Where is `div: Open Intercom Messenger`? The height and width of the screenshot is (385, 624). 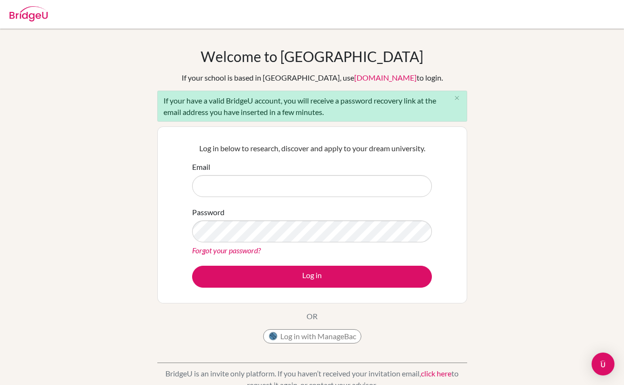
div: Open Intercom Messenger is located at coordinates (603, 364).